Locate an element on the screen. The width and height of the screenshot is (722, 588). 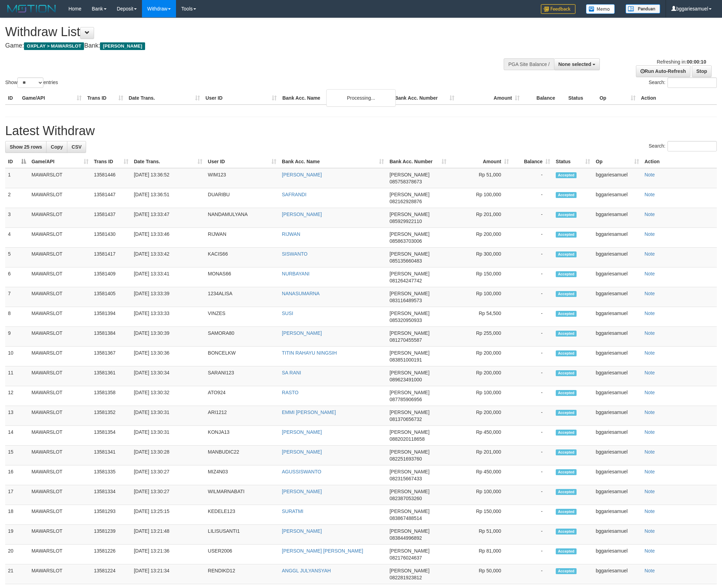
th: Bank Acc. Name is located at coordinates (336, 98).